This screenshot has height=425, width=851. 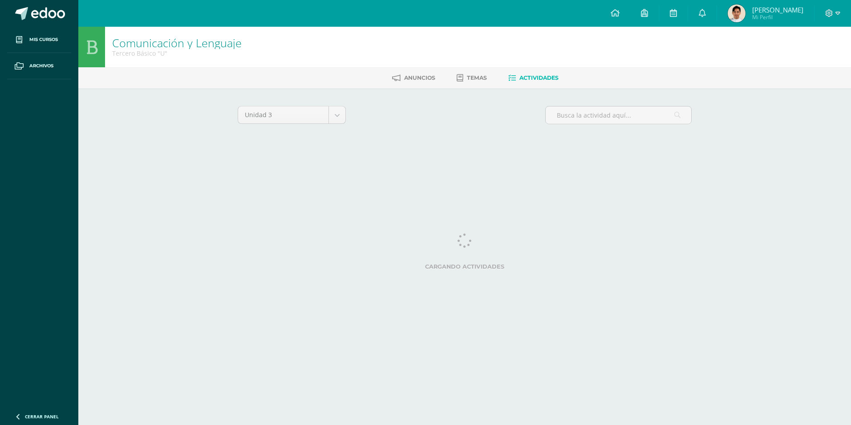 I want to click on a: Mis cursos, so click(x=39, y=40).